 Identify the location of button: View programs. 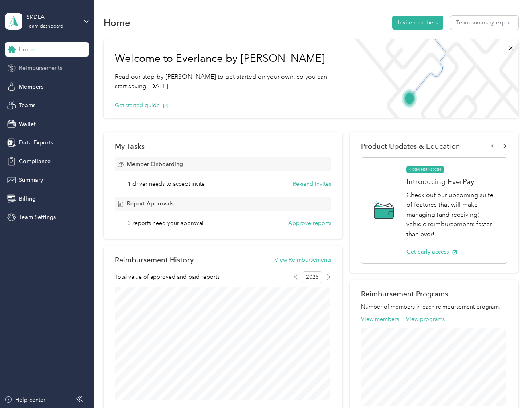
(425, 319).